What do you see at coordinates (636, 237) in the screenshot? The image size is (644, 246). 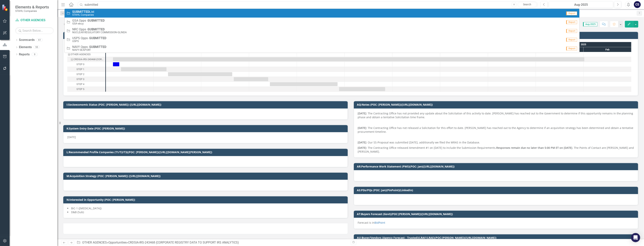 I see `div: Open Intercom Messenger` at bounding box center [636, 237].